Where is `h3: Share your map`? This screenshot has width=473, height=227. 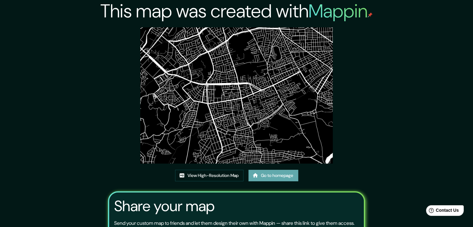 h3: Share your map is located at coordinates (164, 206).